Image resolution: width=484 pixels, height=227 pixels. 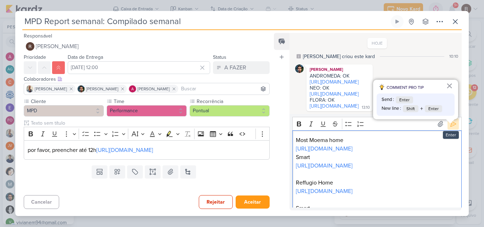 I want to click on p: Reffugio Home, so click(x=377, y=183).